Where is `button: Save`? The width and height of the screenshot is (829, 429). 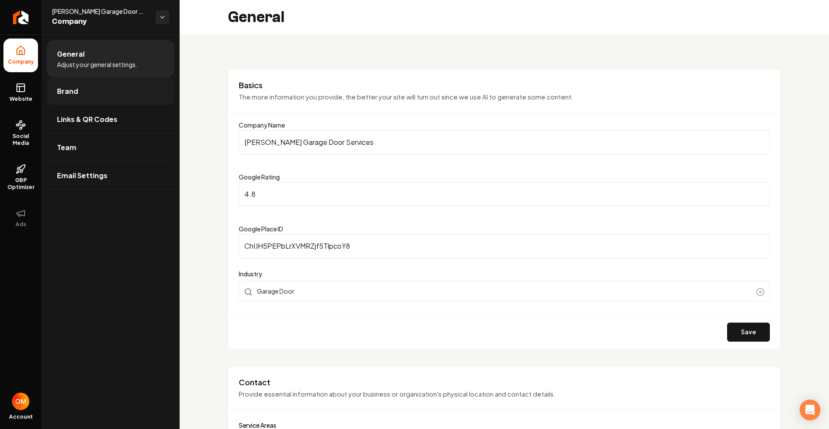 button: Save is located at coordinates (749, 332).